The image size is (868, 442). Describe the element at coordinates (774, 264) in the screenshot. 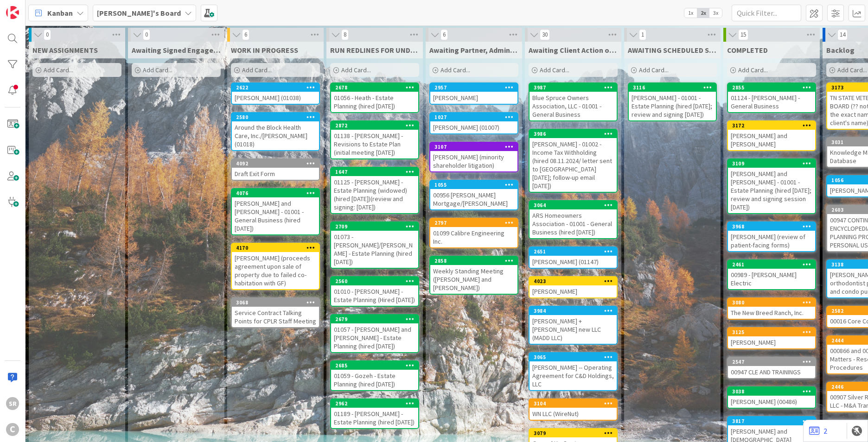

I see `div: 2461` at that location.